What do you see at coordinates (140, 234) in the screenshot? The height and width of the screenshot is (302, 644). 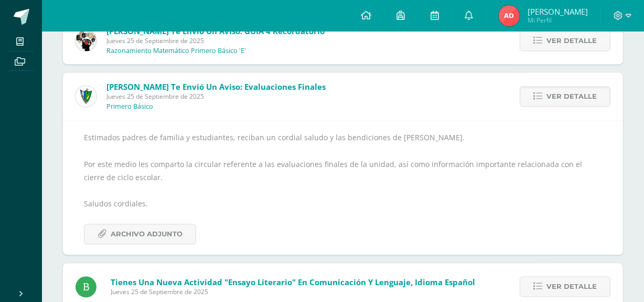 I see `a: Archivo Adjunto` at bounding box center [140, 234].